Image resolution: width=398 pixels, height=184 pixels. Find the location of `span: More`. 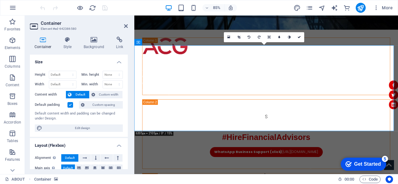

span: More is located at coordinates (383, 8).